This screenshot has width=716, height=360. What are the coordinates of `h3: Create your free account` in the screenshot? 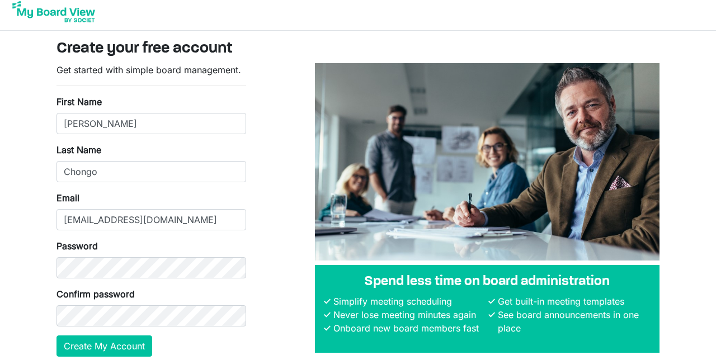 It's located at (358, 49).